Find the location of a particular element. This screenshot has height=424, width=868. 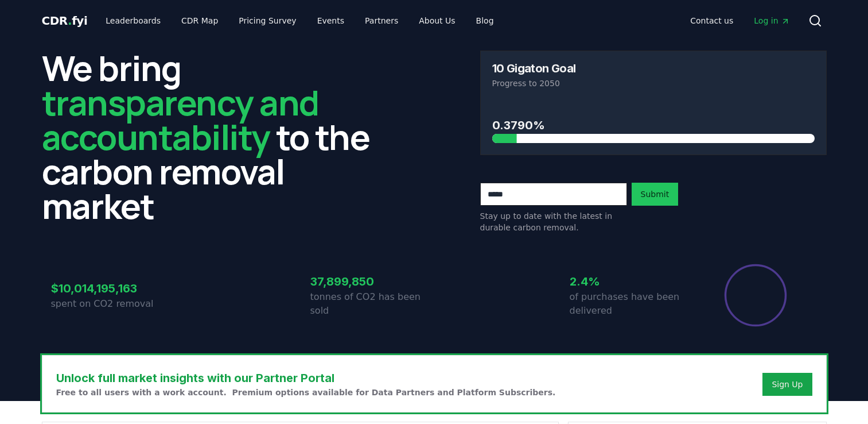

a: Sign Up is located at coordinates (787, 384).